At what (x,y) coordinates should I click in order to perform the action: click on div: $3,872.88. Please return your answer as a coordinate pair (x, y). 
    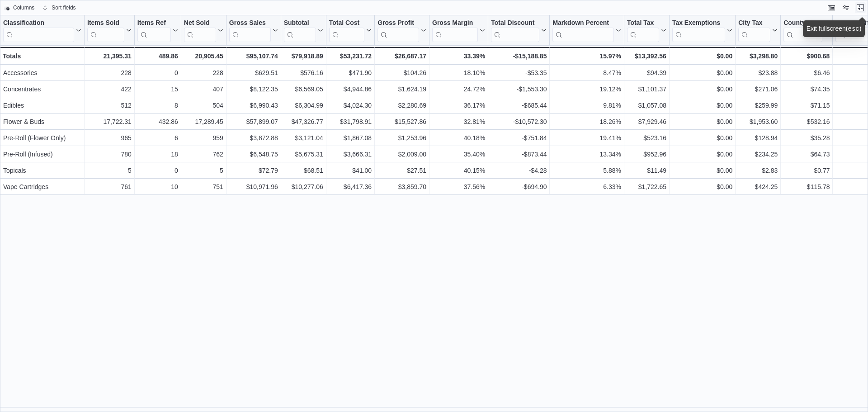
    Looking at the image, I should click on (254, 138).